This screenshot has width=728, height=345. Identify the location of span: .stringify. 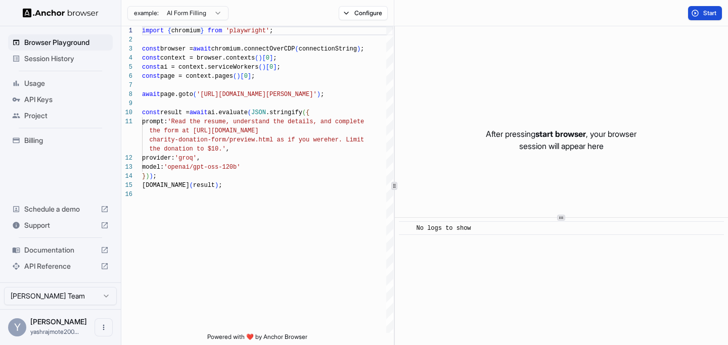
(284, 113).